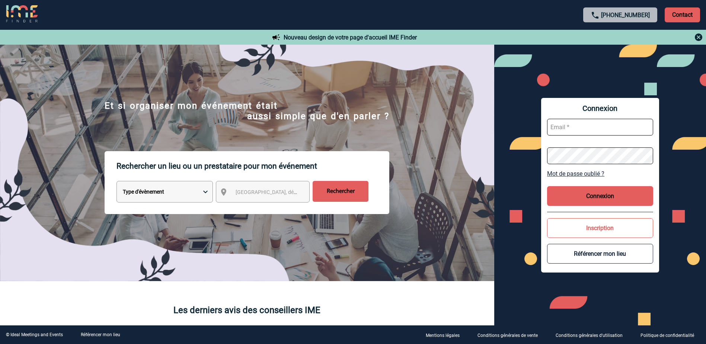  Describe the element at coordinates (589, 335) in the screenshot. I see `p: Conditions générales d'utilisation` at that location.